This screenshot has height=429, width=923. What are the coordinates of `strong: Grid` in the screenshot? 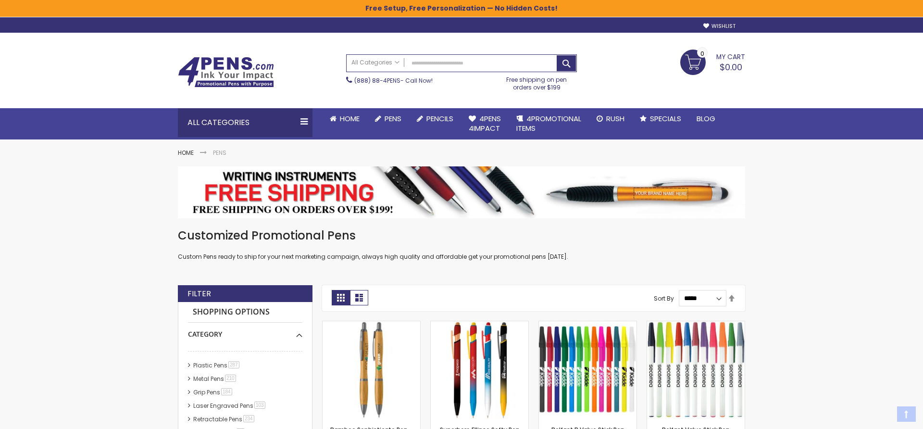 It's located at (341, 298).